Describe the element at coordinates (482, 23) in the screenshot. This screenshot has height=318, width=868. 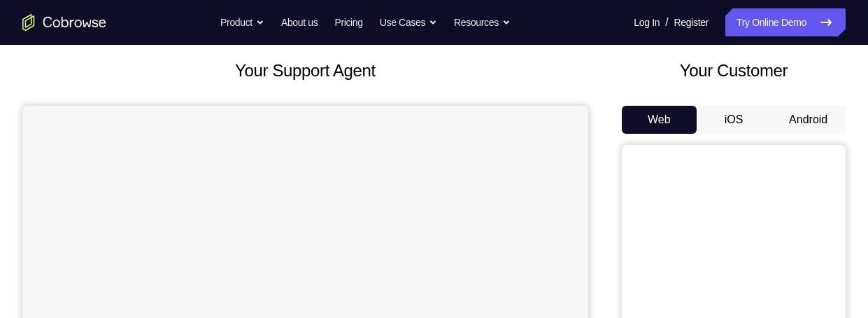
I see `button: Resources` at that location.